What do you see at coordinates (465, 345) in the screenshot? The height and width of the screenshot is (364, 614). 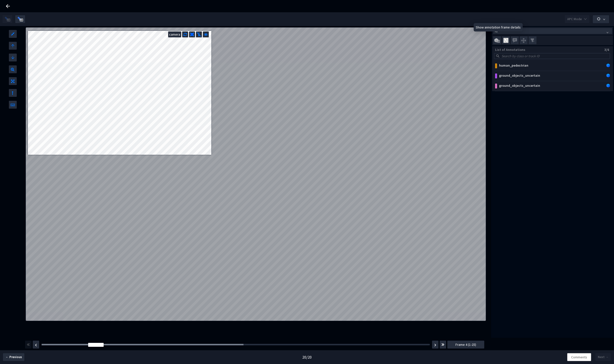 I see `span: Frame 4 (1-25)` at bounding box center [465, 345].